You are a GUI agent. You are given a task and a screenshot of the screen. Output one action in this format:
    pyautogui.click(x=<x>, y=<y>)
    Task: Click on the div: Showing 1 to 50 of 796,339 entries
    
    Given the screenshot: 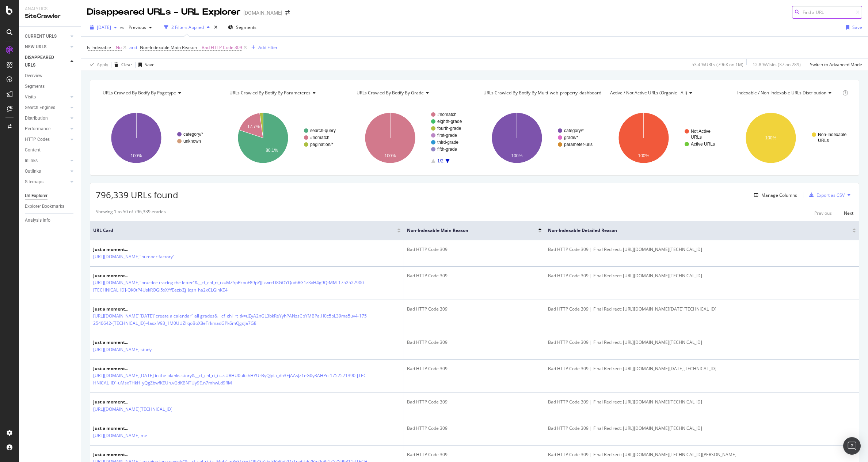 What is the action you would take?
    pyautogui.click(x=131, y=213)
    